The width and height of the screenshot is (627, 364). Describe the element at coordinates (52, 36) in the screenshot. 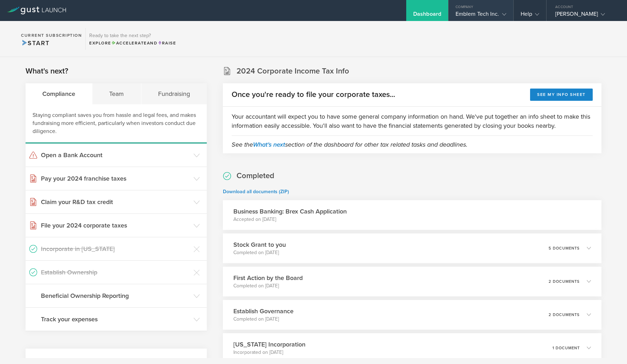

I see `h2: Current Subscription` at that location.